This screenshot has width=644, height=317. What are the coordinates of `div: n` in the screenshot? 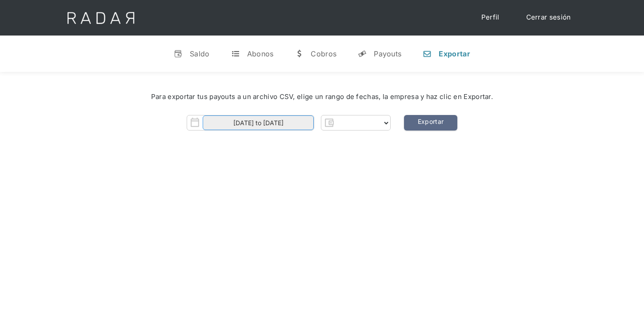 It's located at (427, 54).